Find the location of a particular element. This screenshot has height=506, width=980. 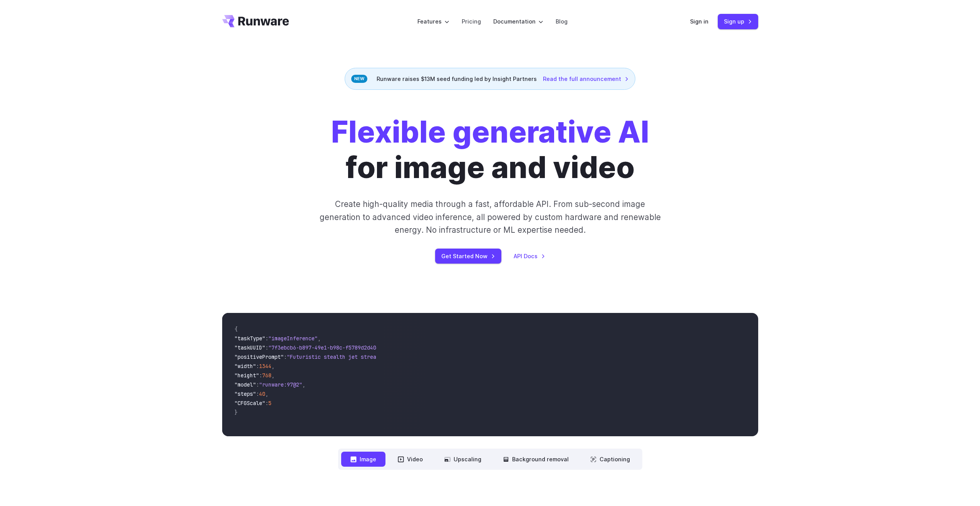

h1: for image and video is located at coordinates (490, 150).